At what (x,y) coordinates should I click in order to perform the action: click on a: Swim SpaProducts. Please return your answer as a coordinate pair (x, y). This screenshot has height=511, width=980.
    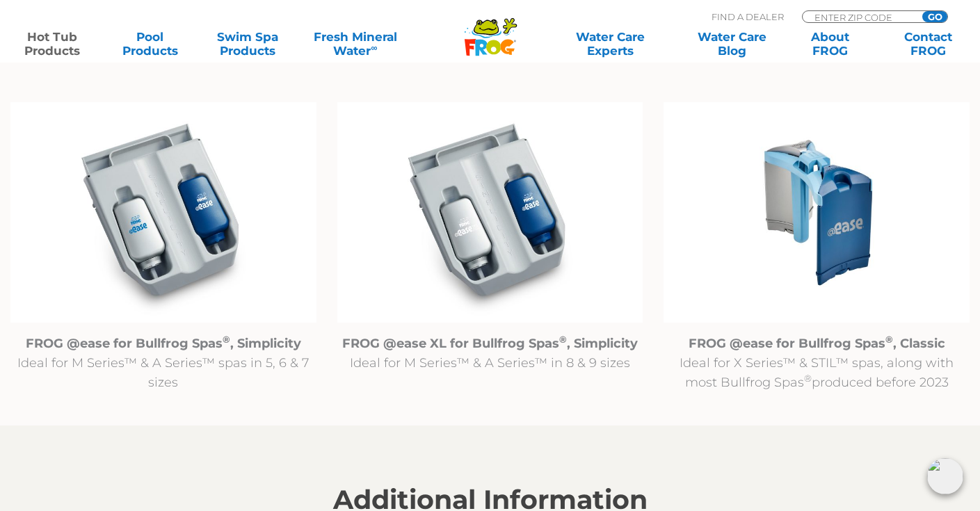
    Looking at the image, I should click on (248, 44).